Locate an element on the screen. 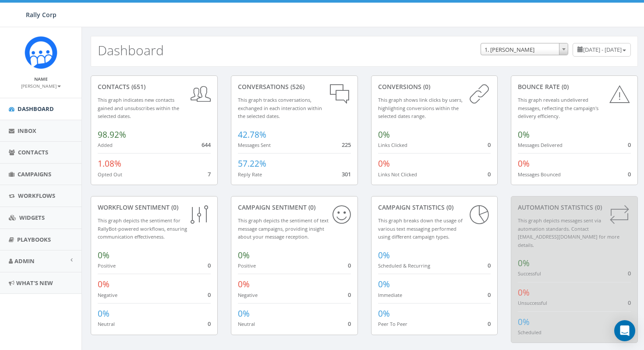 This screenshot has width=644, height=350. span: Admin is located at coordinates (25, 261).